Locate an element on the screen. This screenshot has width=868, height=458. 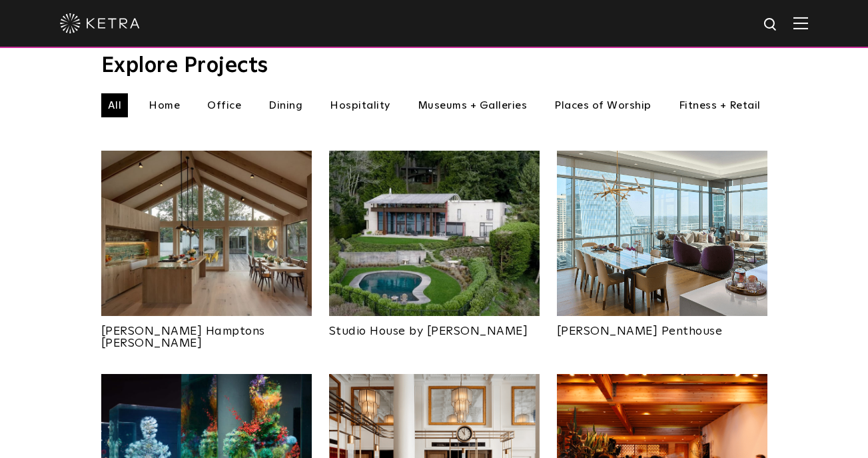
li: Fitness + Retail is located at coordinates (720, 105).